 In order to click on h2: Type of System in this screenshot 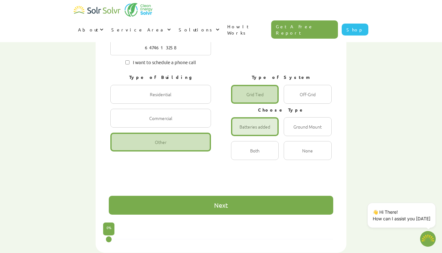, I will do `click(281, 77)`.